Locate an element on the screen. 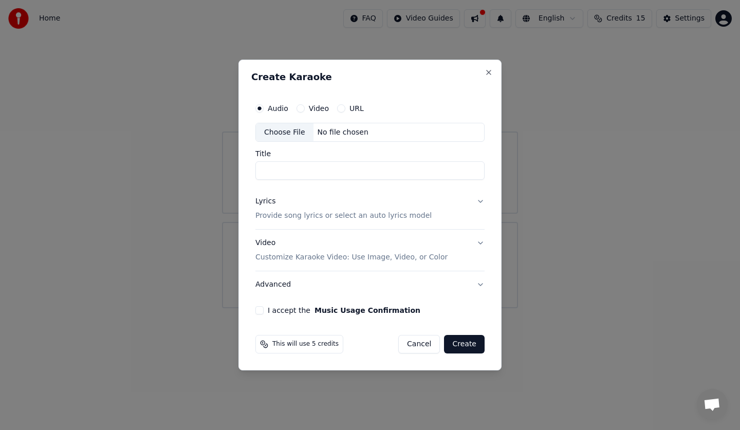  span: This will use 5 credits is located at coordinates (305, 344).